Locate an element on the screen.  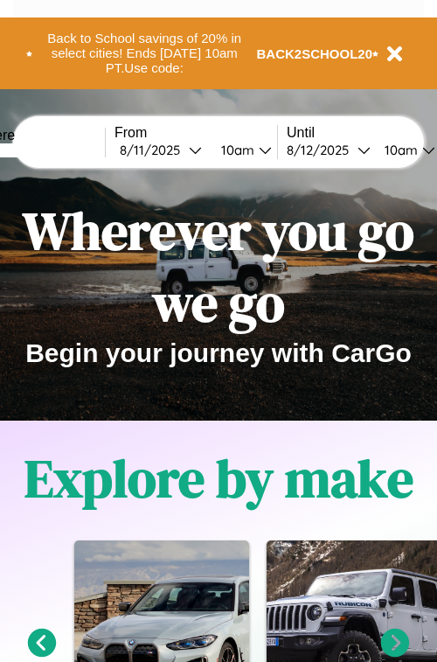
label: From is located at coordinates (196, 133).